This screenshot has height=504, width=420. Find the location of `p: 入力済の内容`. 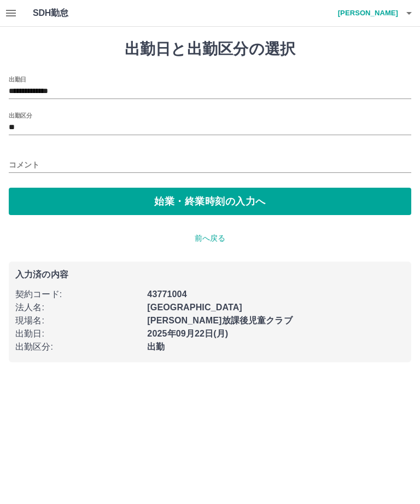

p: 入力済の内容 is located at coordinates (210, 275).